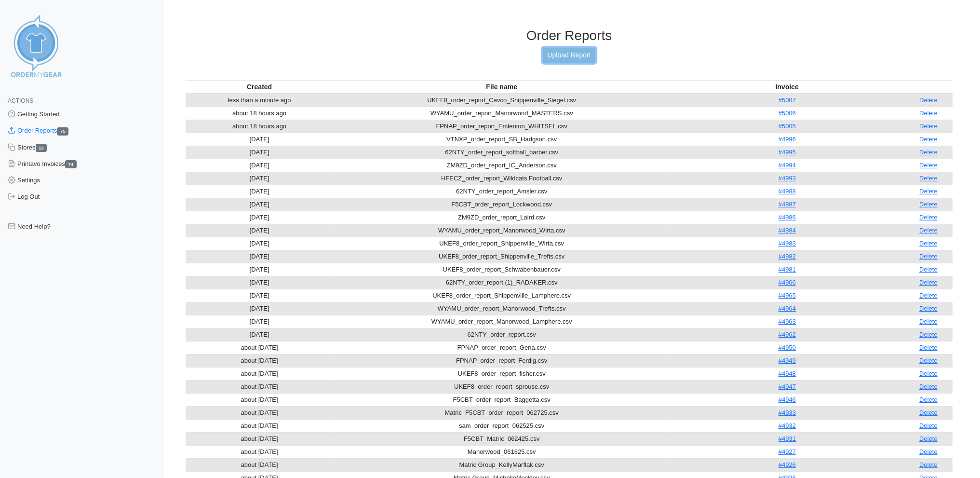  I want to click on a: #4962, so click(787, 334).